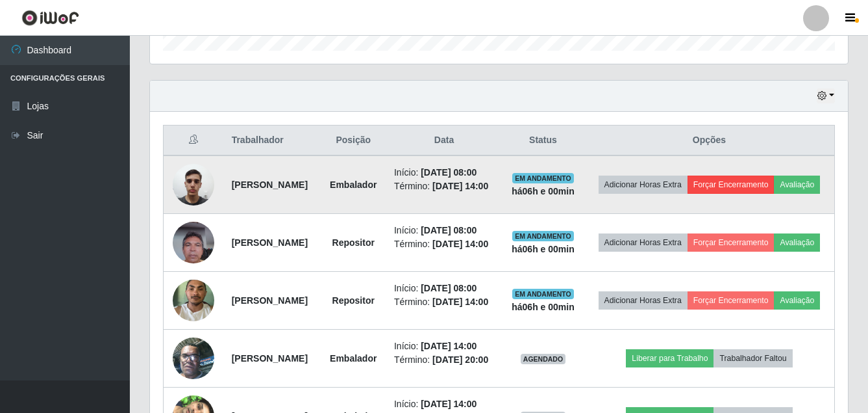 The height and width of the screenshot is (413, 868). I want to click on img: 1699551411830.jpeg, so click(194, 184).